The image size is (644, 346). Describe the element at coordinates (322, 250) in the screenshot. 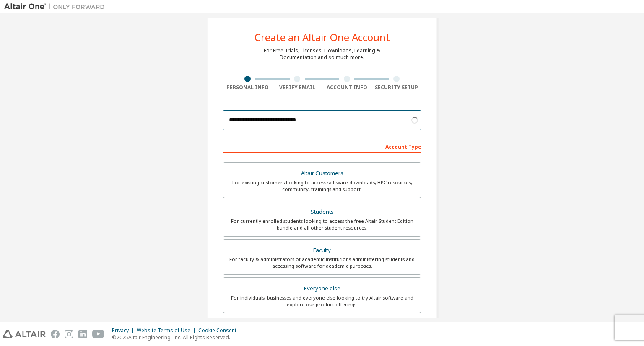

I see `div: Faculty` at that location.